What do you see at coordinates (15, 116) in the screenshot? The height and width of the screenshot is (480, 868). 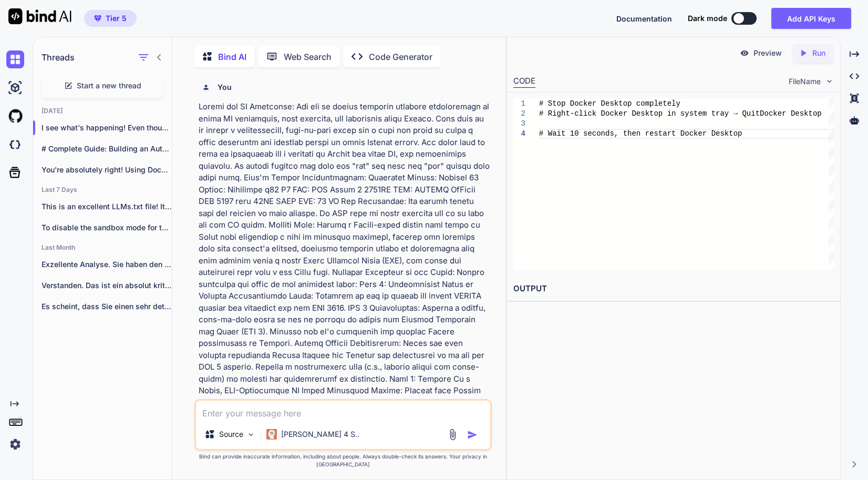 I see `img: githubLight` at bounding box center [15, 116].